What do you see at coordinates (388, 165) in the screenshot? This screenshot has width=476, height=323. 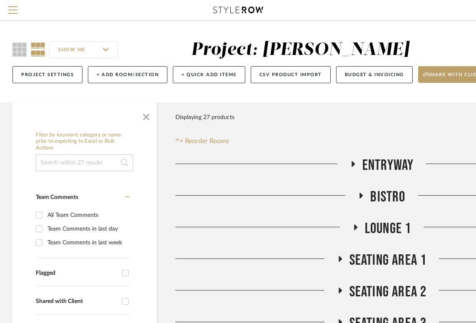 I see `span: Entryway` at bounding box center [388, 165].